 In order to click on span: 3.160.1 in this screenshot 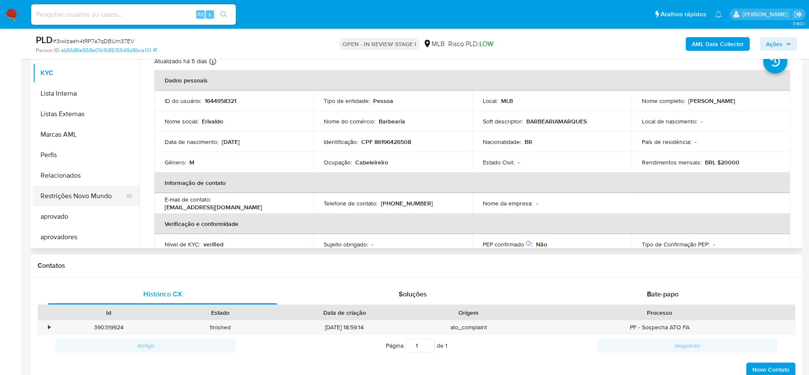, I will do `click(799, 23)`.